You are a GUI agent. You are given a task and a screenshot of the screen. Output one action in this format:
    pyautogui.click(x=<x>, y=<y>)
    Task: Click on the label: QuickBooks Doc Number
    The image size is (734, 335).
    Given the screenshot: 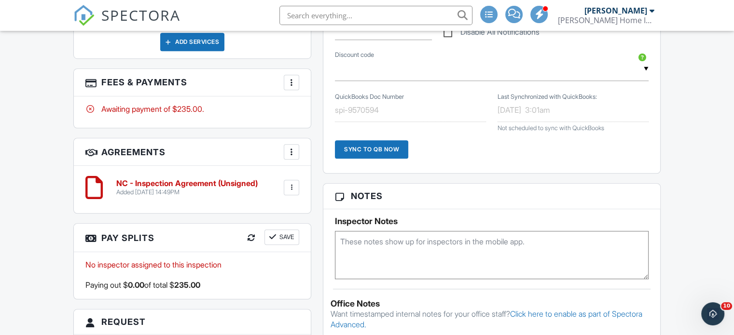 What is the action you would take?
    pyautogui.click(x=369, y=97)
    